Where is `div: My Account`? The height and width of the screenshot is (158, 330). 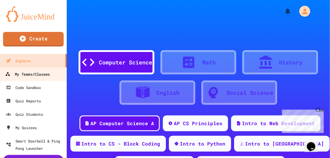 div: My Account is located at coordinates (303, 11).